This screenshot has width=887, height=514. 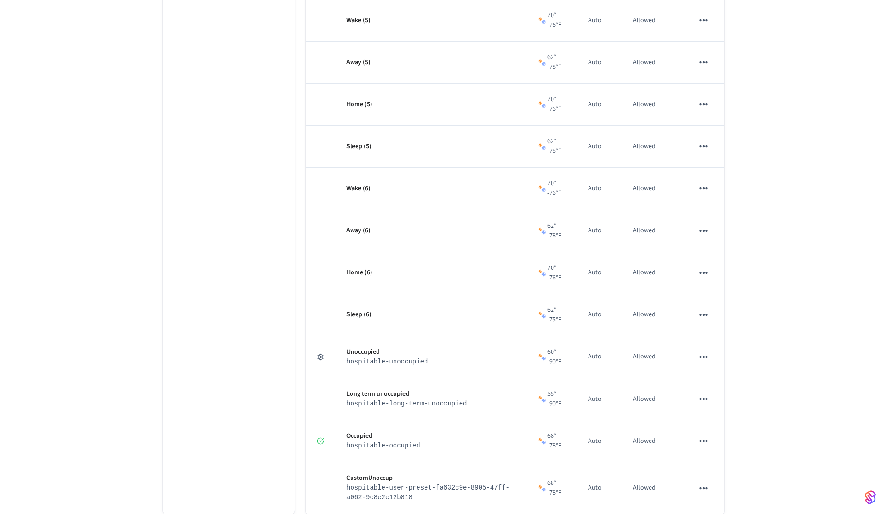 What do you see at coordinates (431, 146) in the screenshot?
I see `p: Sleep (5)` at bounding box center [431, 146].